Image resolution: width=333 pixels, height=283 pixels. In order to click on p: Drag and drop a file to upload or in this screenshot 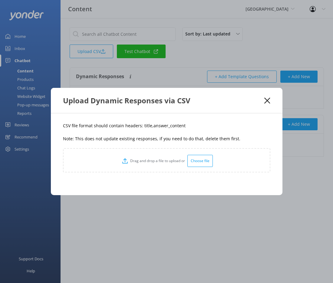, I will do `click(158, 161)`.